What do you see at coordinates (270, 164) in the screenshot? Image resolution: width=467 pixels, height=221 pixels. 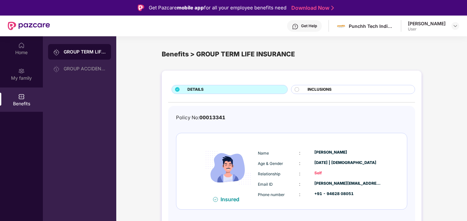 I see `span: Age & Gender` at bounding box center [270, 164].